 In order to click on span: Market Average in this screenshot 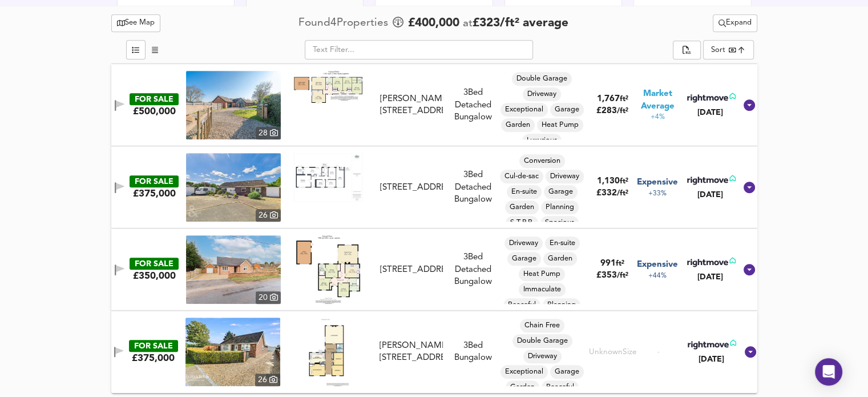, I will do `click(657, 100)`.